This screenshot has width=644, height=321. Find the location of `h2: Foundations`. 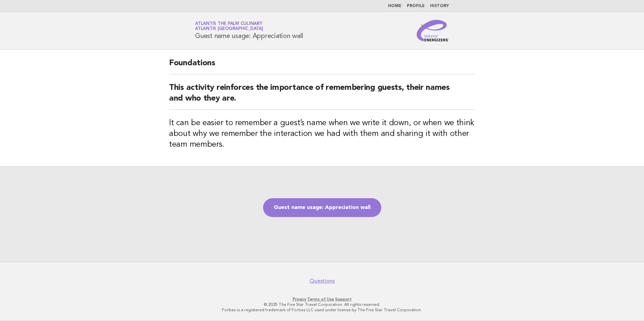

h2: Foundations is located at coordinates (322, 66).